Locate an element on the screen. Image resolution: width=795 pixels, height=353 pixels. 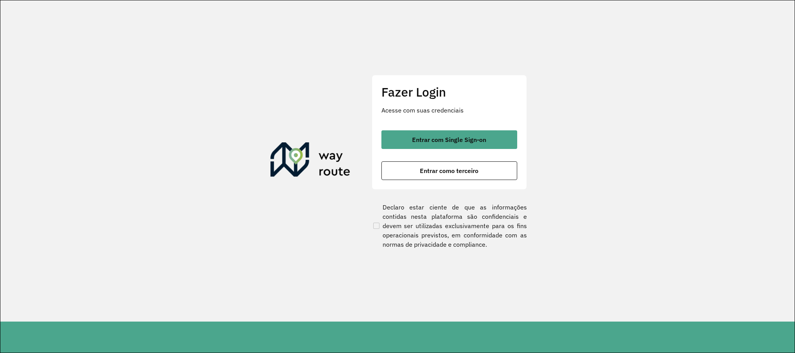
h2: Fazer Login is located at coordinates (449, 92).